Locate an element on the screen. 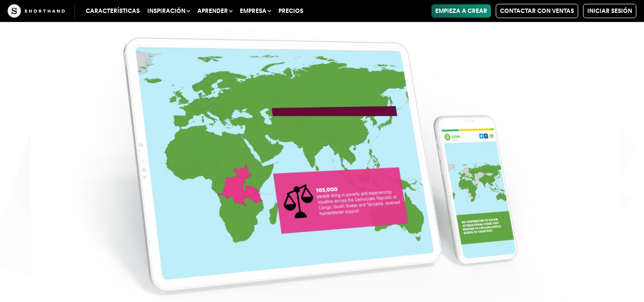 This screenshot has height=302, width=644. button: Inspiración is located at coordinates (168, 11).